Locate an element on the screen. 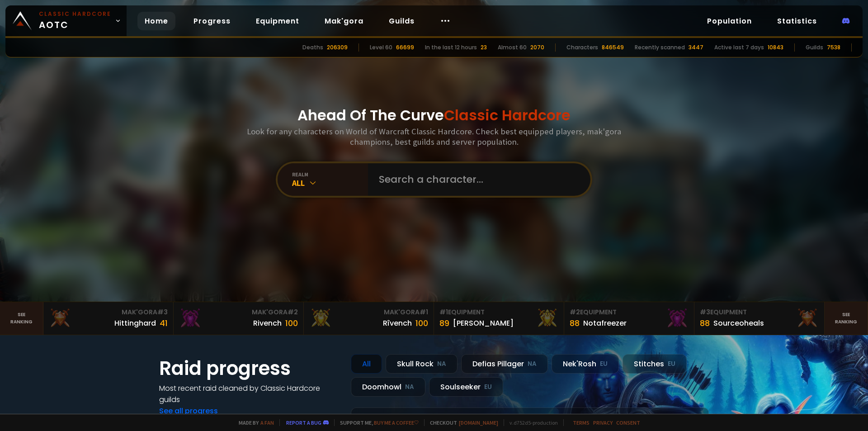 This screenshot has height=431, width=868. a: See all progress is located at coordinates (188, 411).